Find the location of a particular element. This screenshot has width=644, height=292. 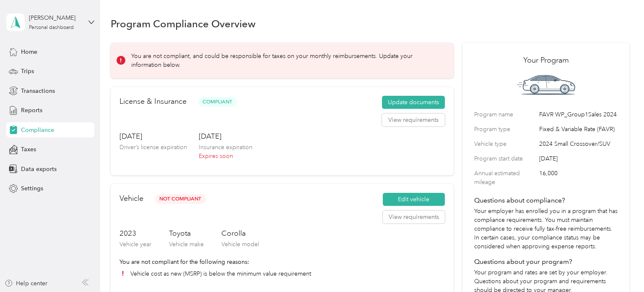

div: Help center is located at coordinates (26, 283).